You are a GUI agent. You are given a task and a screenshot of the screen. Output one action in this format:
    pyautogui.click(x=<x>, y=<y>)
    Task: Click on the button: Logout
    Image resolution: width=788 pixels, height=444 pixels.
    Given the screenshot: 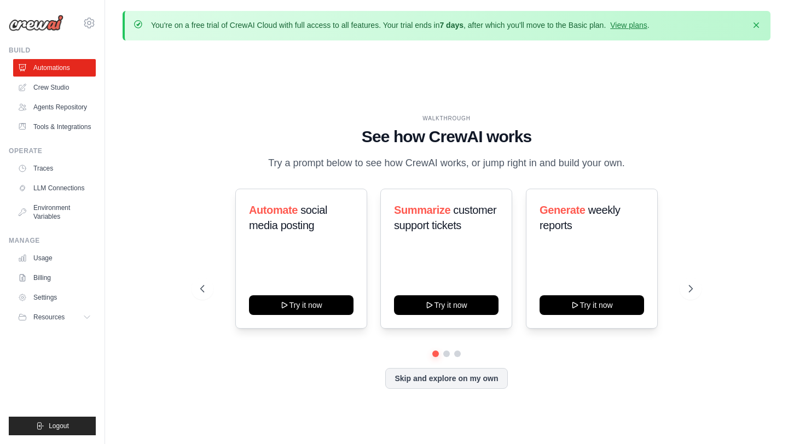 What is the action you would take?
    pyautogui.click(x=52, y=426)
    